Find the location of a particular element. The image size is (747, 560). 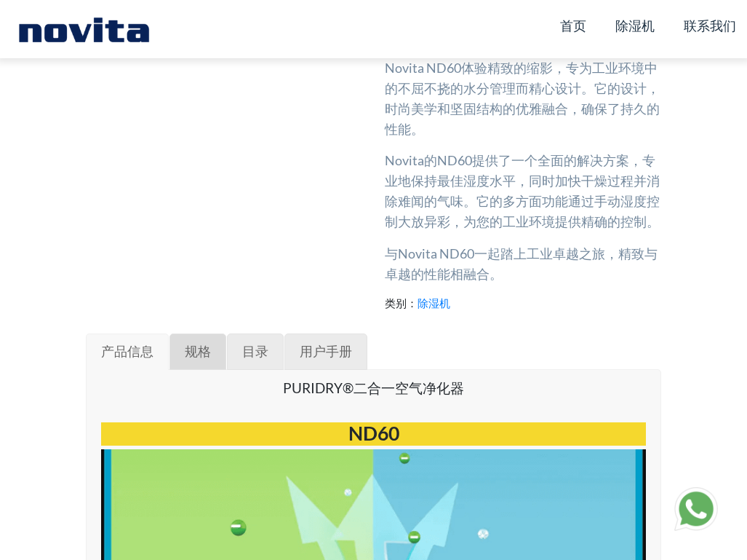

p: Novita的ND60提供了一个全面的解决方案，专业地保持最佳湿度水平，同时加快干燥过程并消除难闻的气味。它的多方面功能通过手动湿度控制大放异彩，为您的工业环境提供精确的控制。 is located at coordinates (524, 191).